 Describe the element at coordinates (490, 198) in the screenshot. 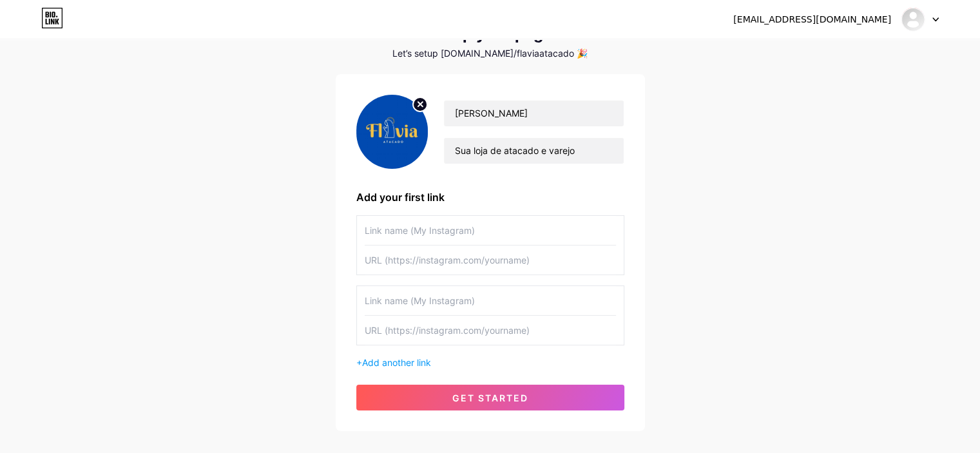

I see `div: Add your first link` at that location.